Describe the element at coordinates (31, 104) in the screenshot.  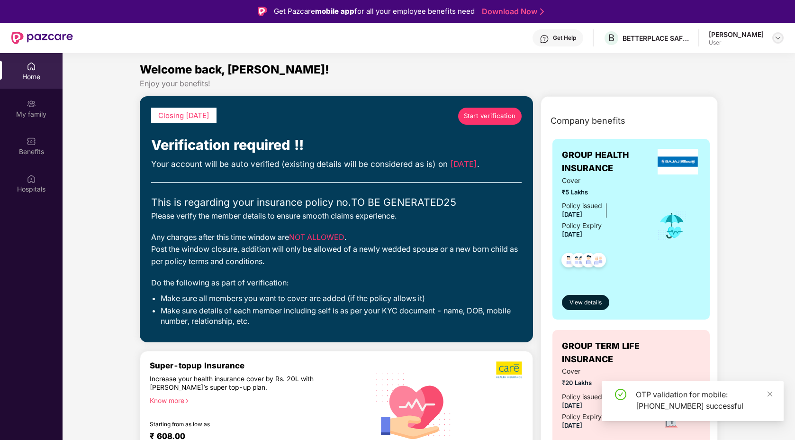
I see `img: svg+xml;base64,PHN2ZyB3aWR0aD0iMjAiIGhlaWdodD0iMjAiIHZpZXdCb3g9IjAgMCAyMCAyMCIgZmlsbD0ibm9uZSIgeG...` at that location.